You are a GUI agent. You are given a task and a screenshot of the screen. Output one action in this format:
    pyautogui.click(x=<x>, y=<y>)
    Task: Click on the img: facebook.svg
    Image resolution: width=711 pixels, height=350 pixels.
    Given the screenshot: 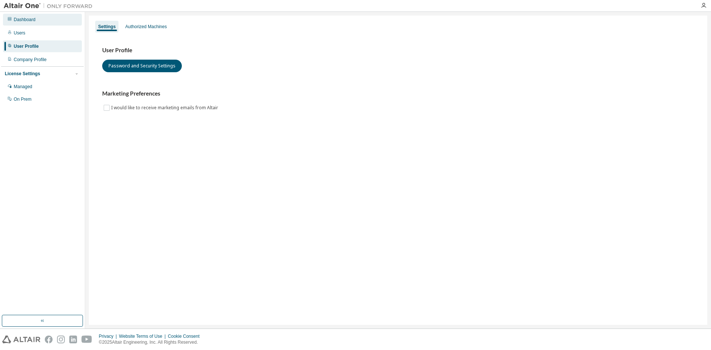 What is the action you would take?
    pyautogui.click(x=48, y=339)
    